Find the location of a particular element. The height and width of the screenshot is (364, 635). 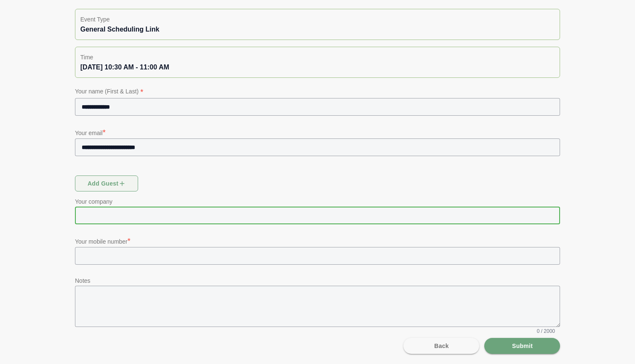

span: Back is located at coordinates (441, 346).